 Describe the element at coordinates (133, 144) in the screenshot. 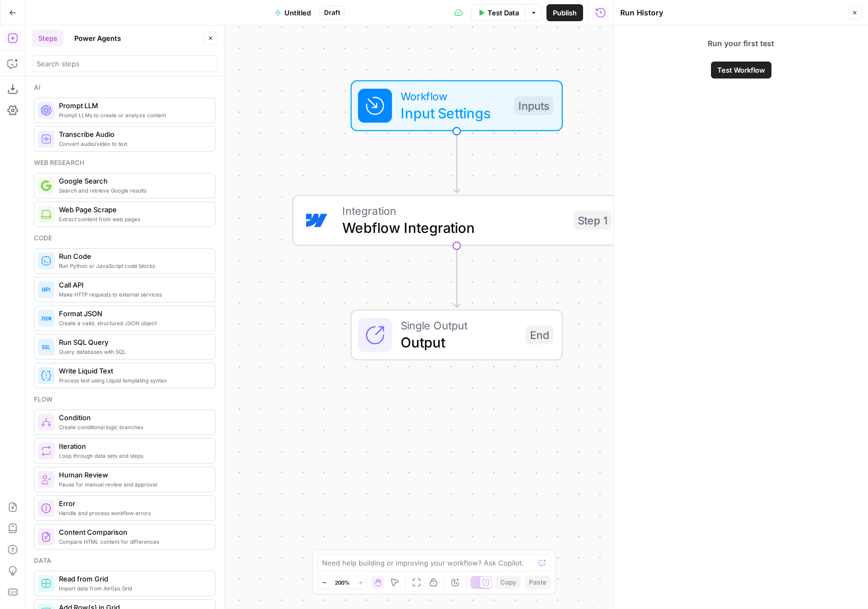

I see `span: Convert audio/video to text` at that location.